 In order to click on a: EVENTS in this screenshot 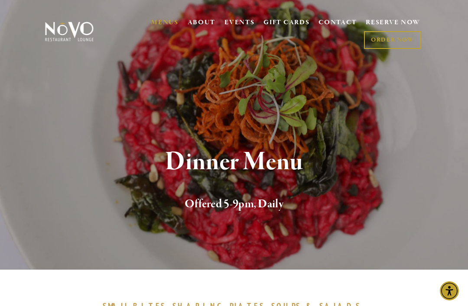, I will do `click(239, 23)`.